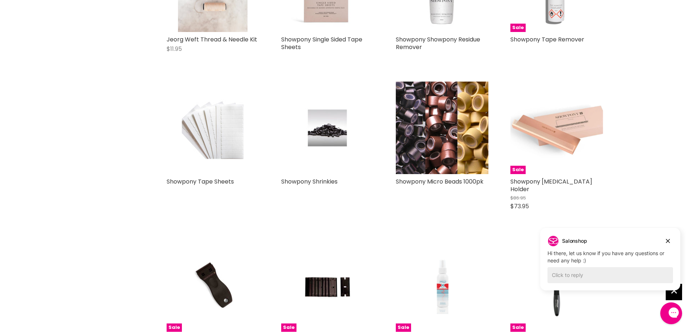 The height and width of the screenshot is (334, 693). What do you see at coordinates (75, 48) in the screenshot?
I see `div: Reply to the campaigns` at bounding box center [75, 48].